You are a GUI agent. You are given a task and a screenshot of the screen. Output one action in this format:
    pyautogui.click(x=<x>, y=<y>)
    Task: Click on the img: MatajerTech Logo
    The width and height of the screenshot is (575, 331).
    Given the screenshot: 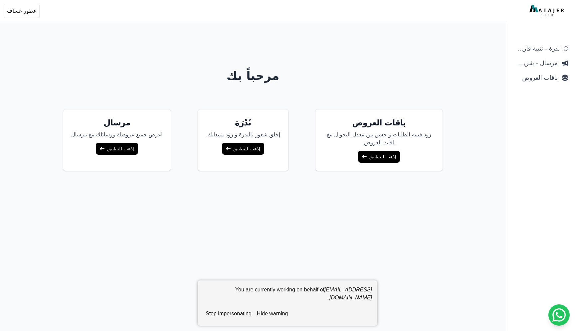 What is the action you would take?
    pyautogui.click(x=548, y=11)
    